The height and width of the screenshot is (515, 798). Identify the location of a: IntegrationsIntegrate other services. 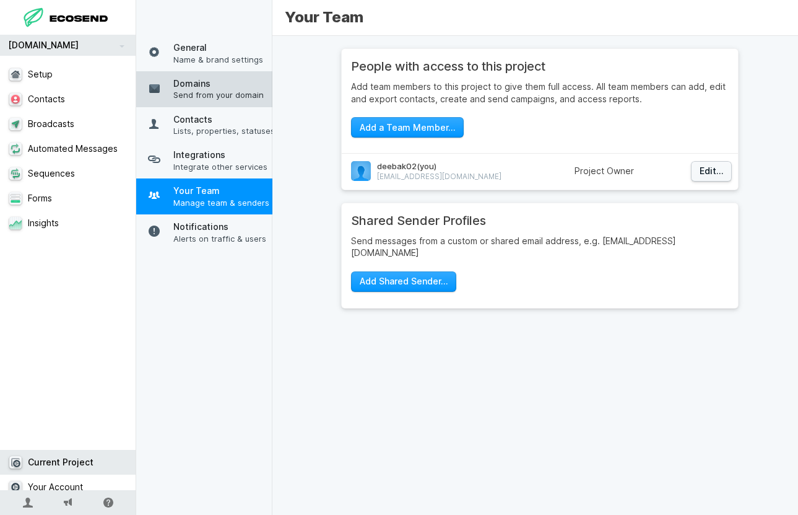
(209, 160).